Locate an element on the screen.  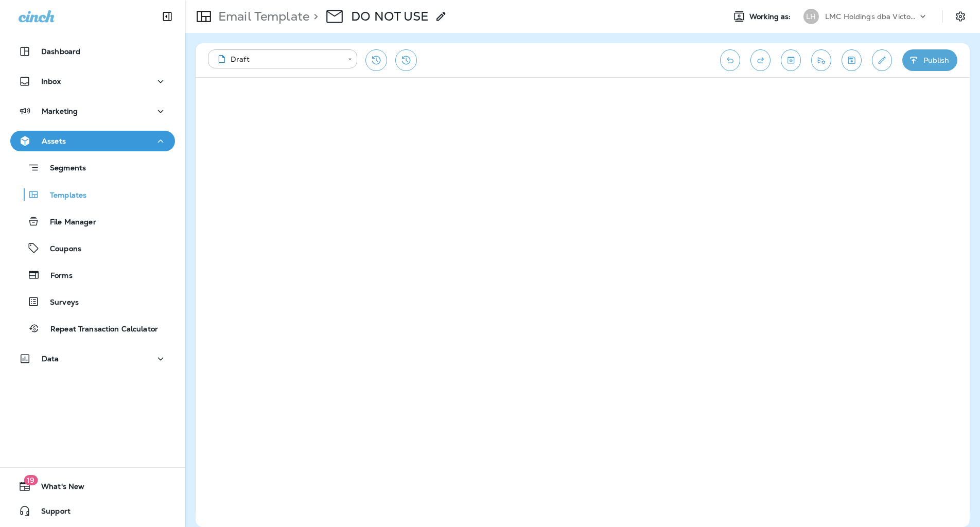
p: Marketing is located at coordinates (60, 111).